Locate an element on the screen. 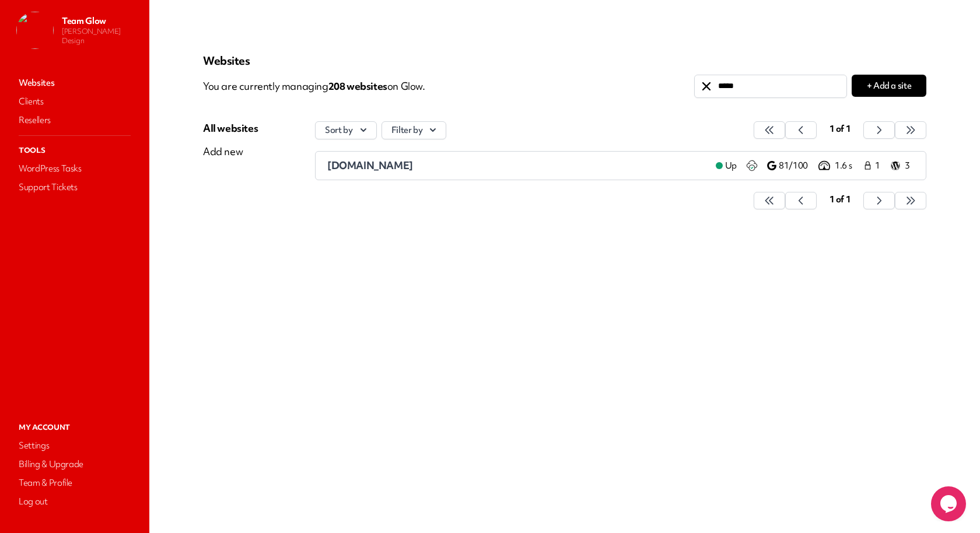  a: Settings is located at coordinates (75, 446).